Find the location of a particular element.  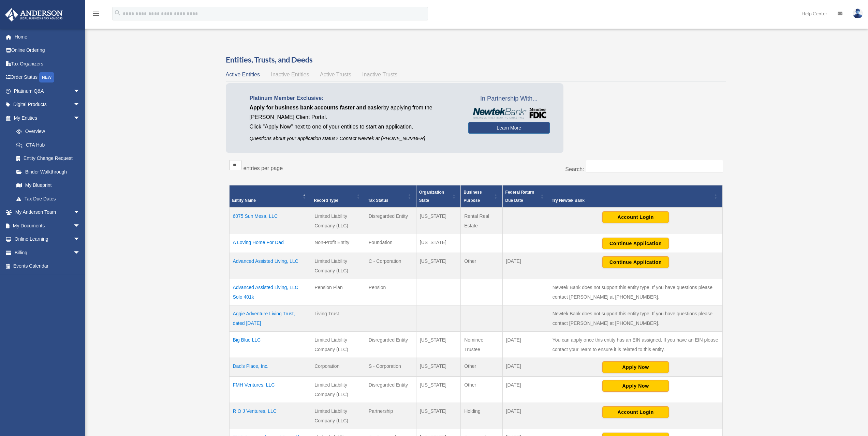

a: Platinum Q&Aarrow_drop_down is located at coordinates (47, 91).